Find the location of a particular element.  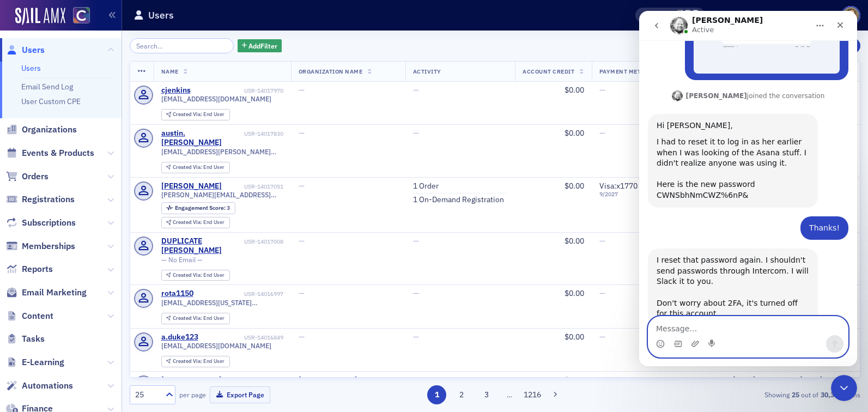

a: 1 On-Demand Registration is located at coordinates (458, 200).